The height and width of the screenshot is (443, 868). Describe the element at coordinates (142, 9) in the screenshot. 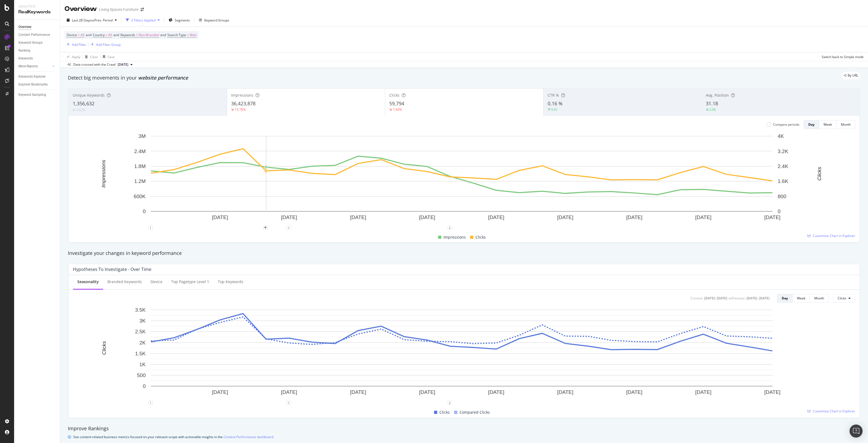

I see `div: arrow-right-arrow-left` at that location.